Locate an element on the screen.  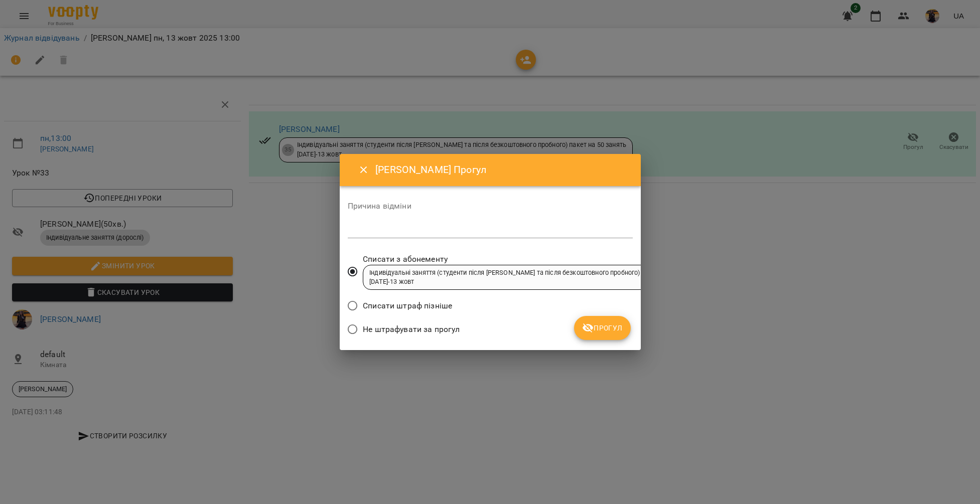
label: Причина відміни is located at coordinates (490, 206).